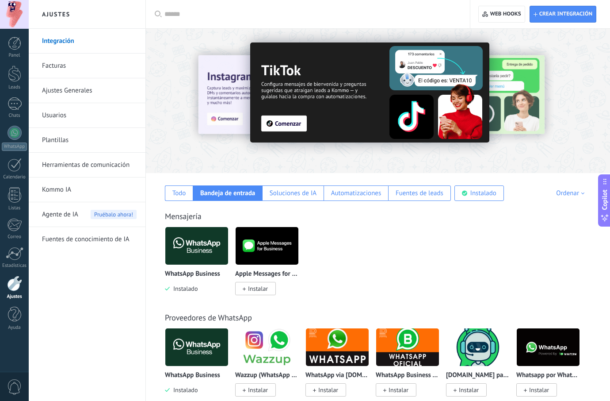 This screenshot has height=401, width=610. I want to click on a: Integración, so click(89, 41).